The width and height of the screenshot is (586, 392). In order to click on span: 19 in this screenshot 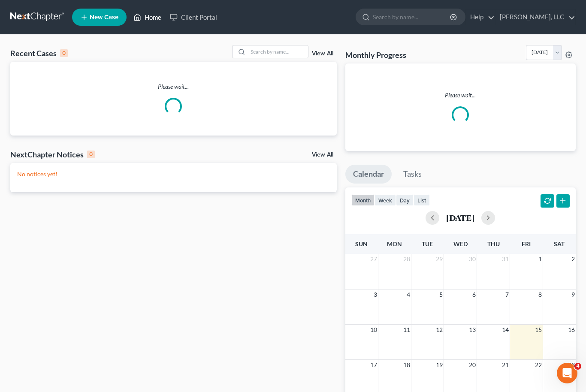, I will do `click(440, 365)`.